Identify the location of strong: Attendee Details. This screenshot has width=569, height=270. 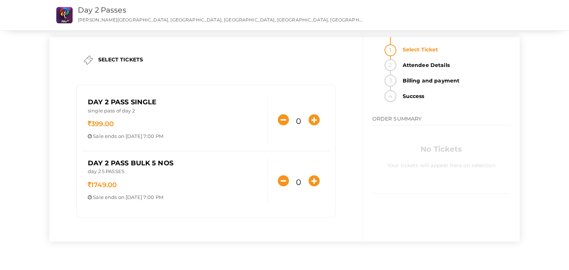
(454, 65).